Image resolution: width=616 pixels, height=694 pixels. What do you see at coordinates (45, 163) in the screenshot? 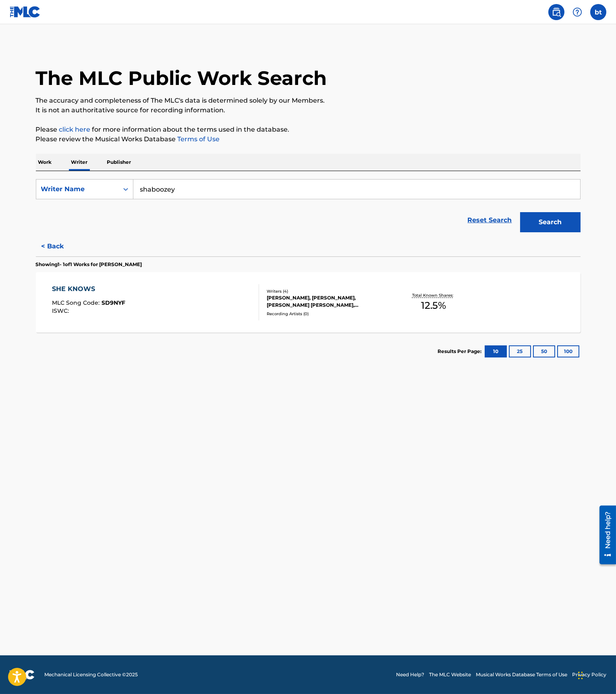
I see `p: Work` at bounding box center [45, 163].